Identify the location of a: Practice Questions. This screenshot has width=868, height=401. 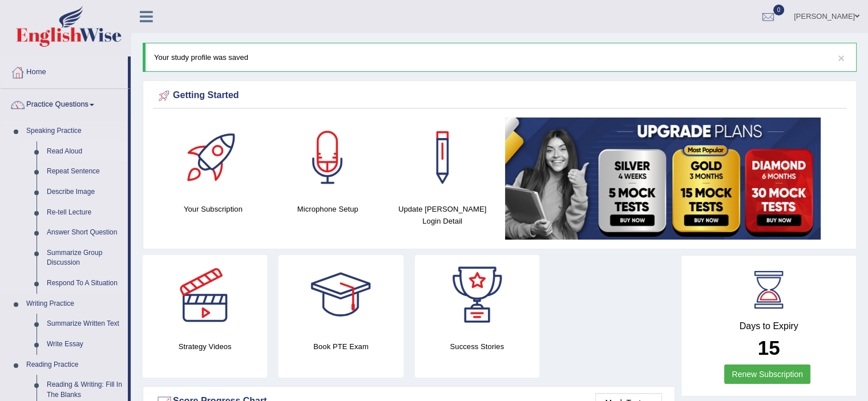
(64, 104).